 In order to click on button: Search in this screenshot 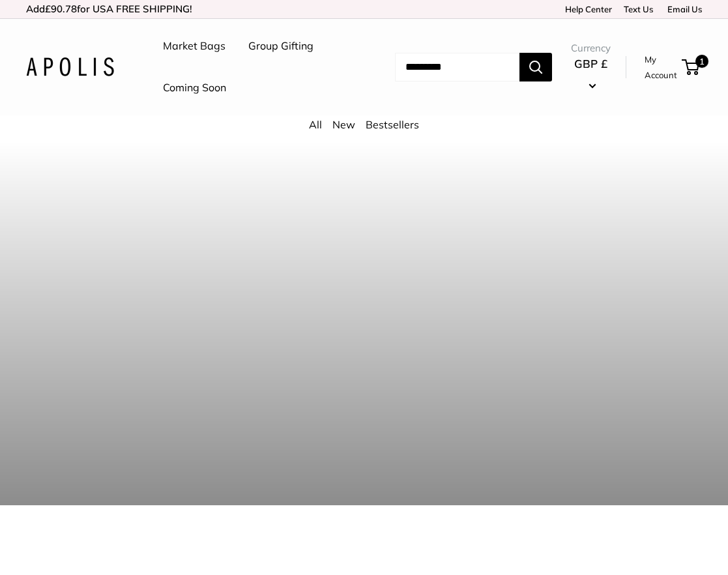, I will do `click(535, 67)`.